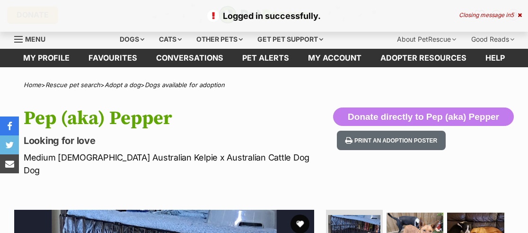 The image size is (528, 233). Describe the element at coordinates (33, 38) in the screenshot. I see `a: Menu` at that location.